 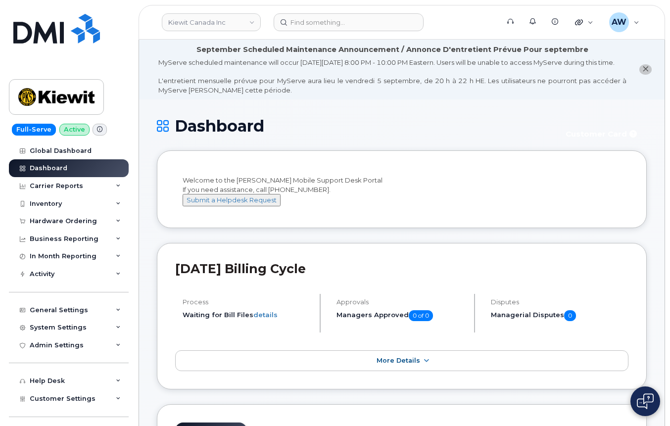 I want to click on h1: Dashboard, so click(x=355, y=126).